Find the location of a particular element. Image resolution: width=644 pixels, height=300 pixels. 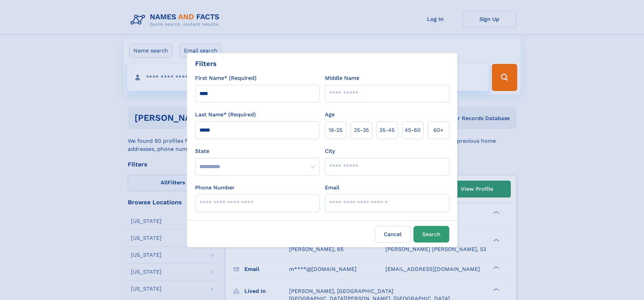

label: Age is located at coordinates (330, 114).